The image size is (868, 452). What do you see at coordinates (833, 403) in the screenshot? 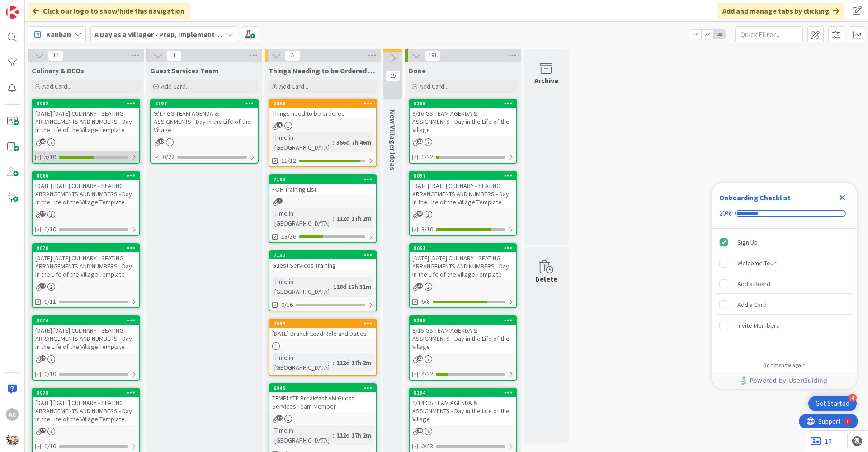
I see `div: Open Get Started checklist, remaining modules: 4` at bounding box center [833, 403].